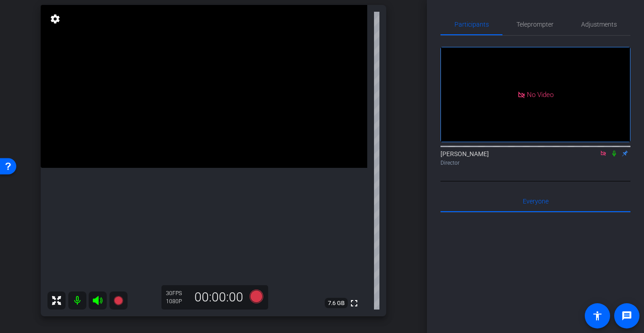  I want to click on span: FPS, so click(177, 294).